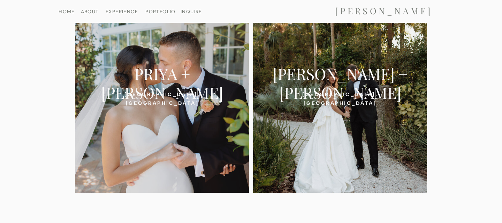 This screenshot has width=502, height=223. Describe the element at coordinates (90, 11) in the screenshot. I see `nav: ABOUT` at that location.